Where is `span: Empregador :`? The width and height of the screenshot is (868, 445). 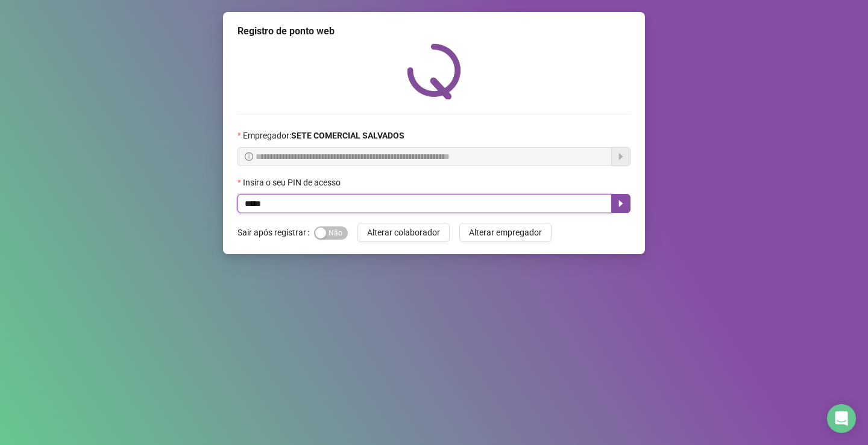
span: Empregador : is located at coordinates (324, 135).